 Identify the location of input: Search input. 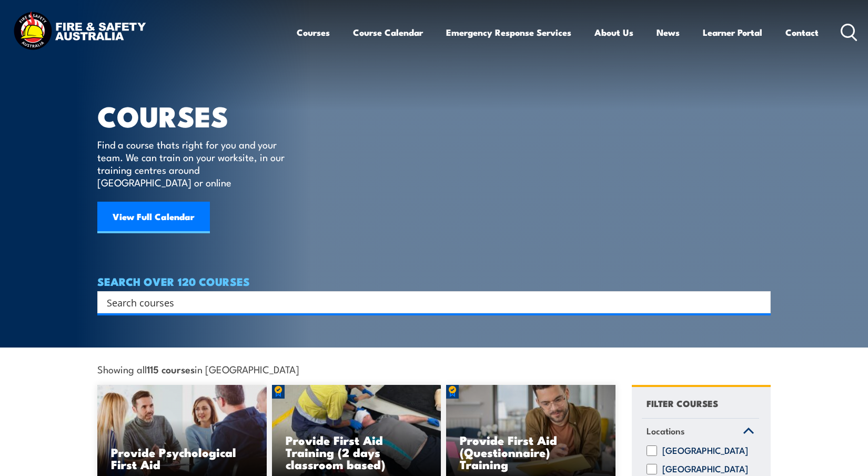
(427, 302).